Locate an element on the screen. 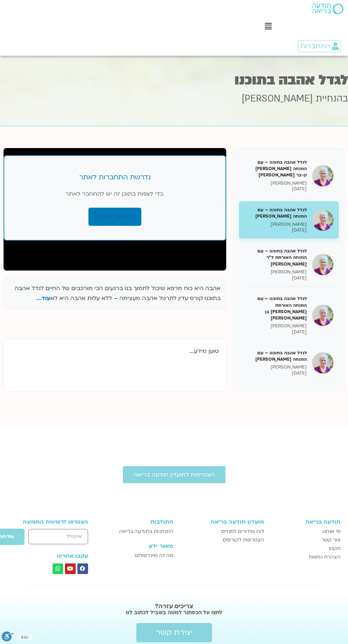 The width and height of the screenshot is (348, 644). span: מה זה מיינדפולנס is located at coordinates (154, 555).